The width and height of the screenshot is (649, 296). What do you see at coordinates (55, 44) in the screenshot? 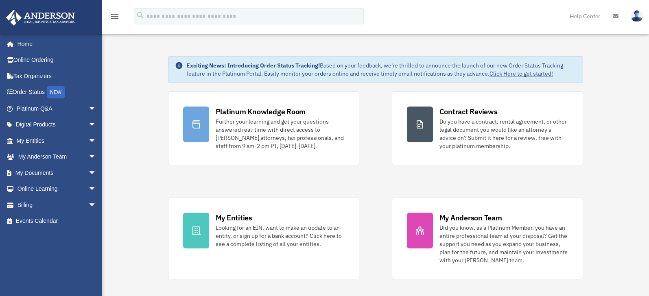
I see `a: Home` at bounding box center [55, 44].